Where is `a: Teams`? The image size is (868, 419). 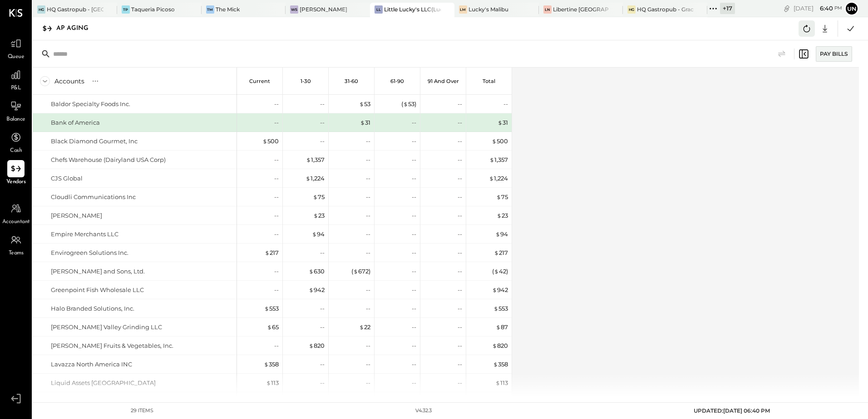
a: Teams is located at coordinates (16, 245).